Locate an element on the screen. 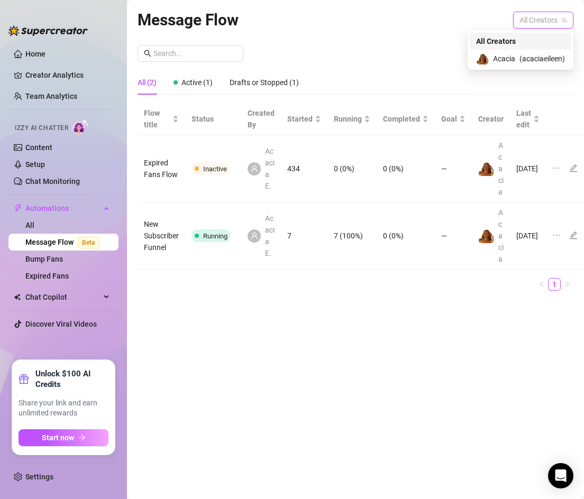 The image size is (584, 499). span: Goal is located at coordinates (449, 119).